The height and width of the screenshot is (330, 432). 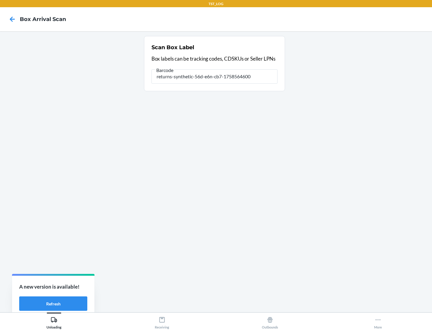 What do you see at coordinates (270, 321) in the screenshot?
I see `button: Outbounds` at bounding box center [270, 321].